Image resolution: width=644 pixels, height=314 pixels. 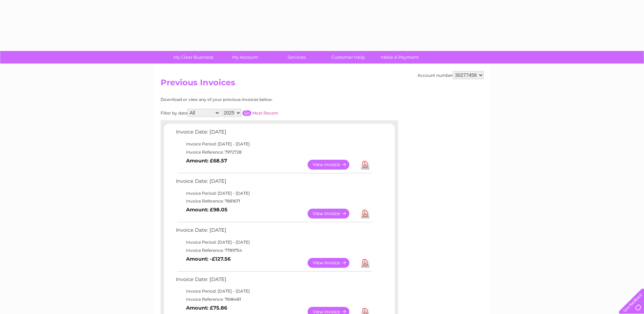 I want to click on div: Download or view any of your previous invoices below., so click(x=249, y=100).